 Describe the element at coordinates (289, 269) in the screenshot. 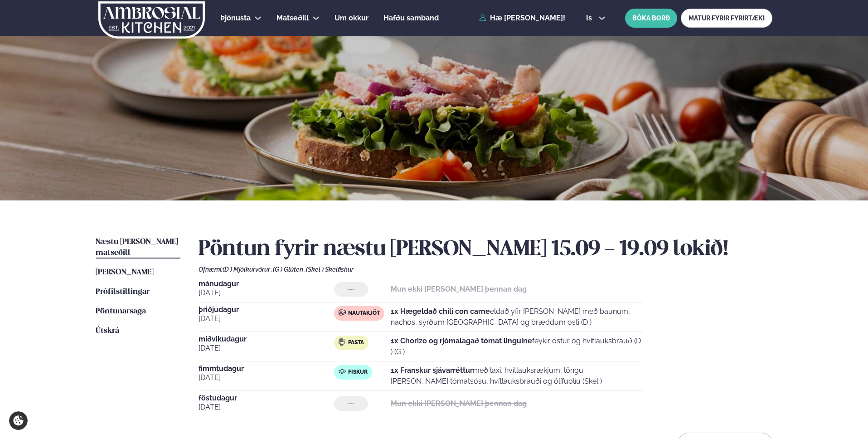

I see `span: (G ) Glúten ,` at that location.